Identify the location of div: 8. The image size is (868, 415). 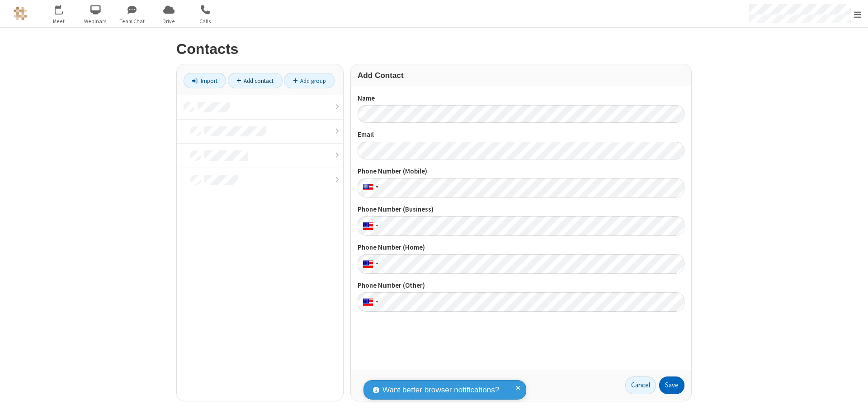
(64, 8).